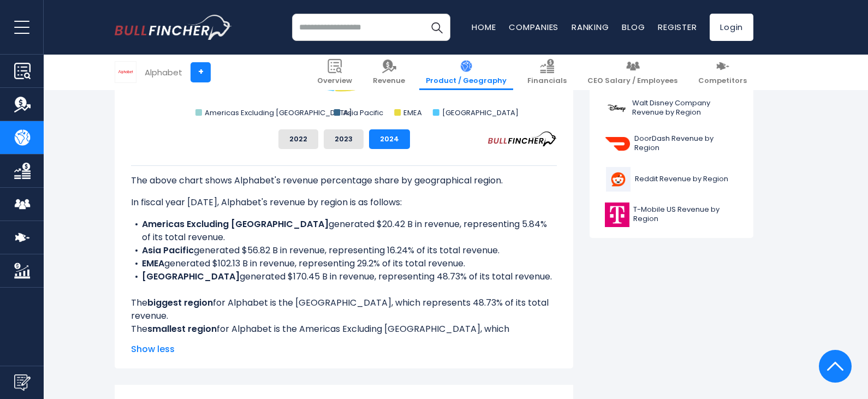 Image resolution: width=868 pixels, height=399 pixels. What do you see at coordinates (344, 277) in the screenshot?
I see `li: generated $170.45 B in revenue, representing 48.73% of its total revenue.` at bounding box center [344, 277].